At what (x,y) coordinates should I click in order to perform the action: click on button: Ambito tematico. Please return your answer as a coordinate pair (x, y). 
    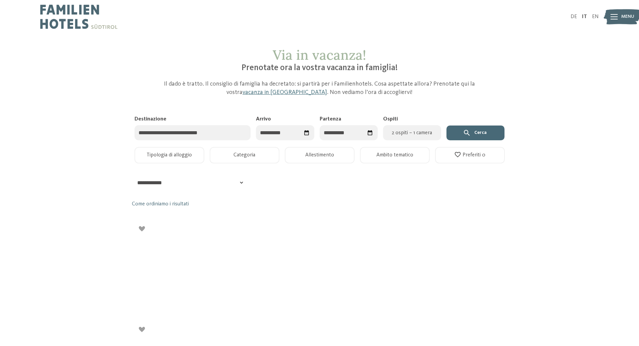
    Looking at the image, I should click on (395, 155).